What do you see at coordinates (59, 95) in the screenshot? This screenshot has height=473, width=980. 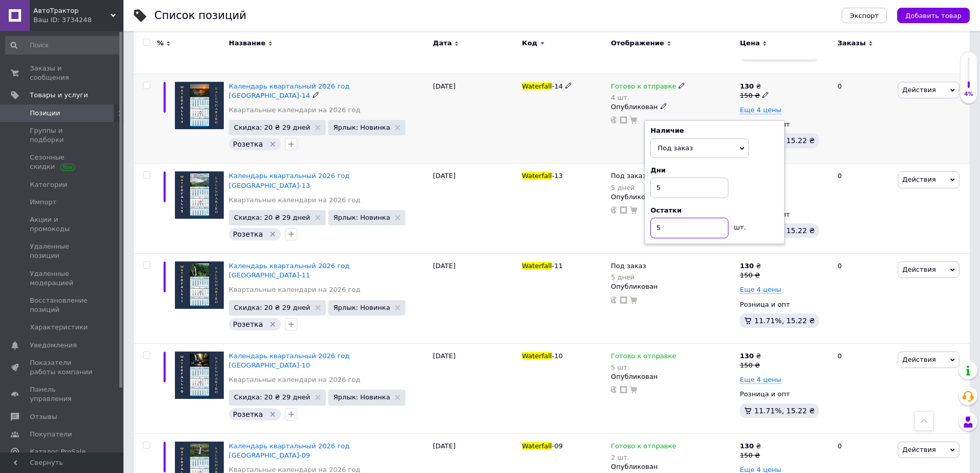 I see `span: Товары и услуги` at bounding box center [59, 95].